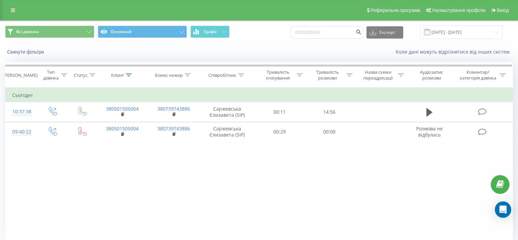  I want to click on div: Тривалість розмови, so click(328, 75).